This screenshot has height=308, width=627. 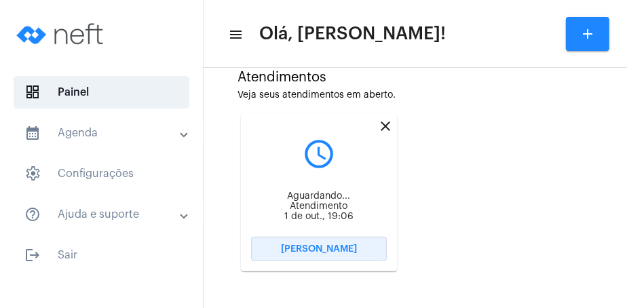 What do you see at coordinates (319, 154) in the screenshot?
I see `mat-icon: query_builder` at bounding box center [319, 154].